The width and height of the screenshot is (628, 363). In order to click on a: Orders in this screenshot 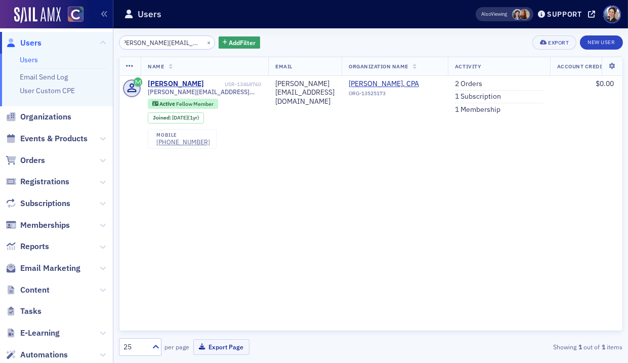, I will do `click(25, 160)`.